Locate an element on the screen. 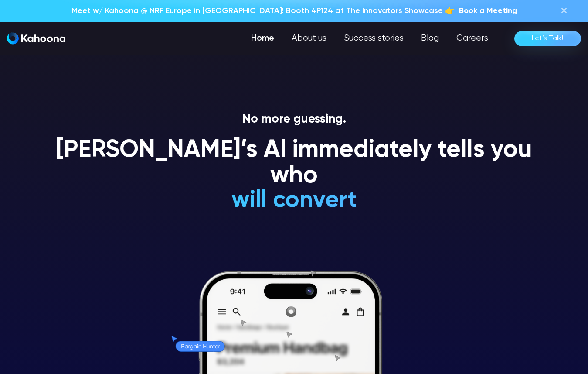 Image resolution: width=588 pixels, height=374 pixels. div: Let’s Talk! is located at coordinates (548, 38).